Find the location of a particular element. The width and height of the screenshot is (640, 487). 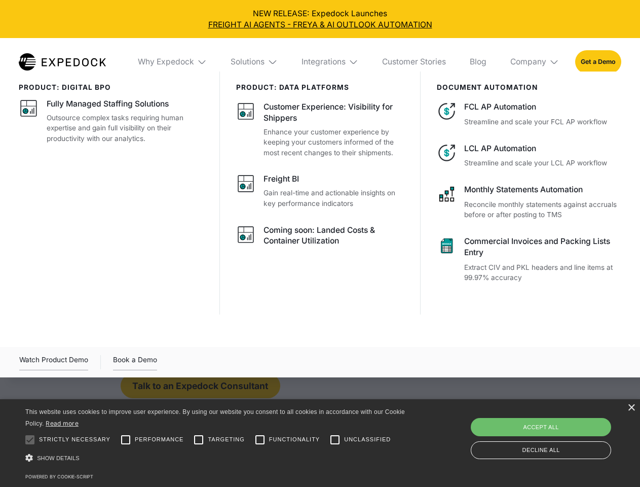

span: Functionality is located at coordinates (295, 439).